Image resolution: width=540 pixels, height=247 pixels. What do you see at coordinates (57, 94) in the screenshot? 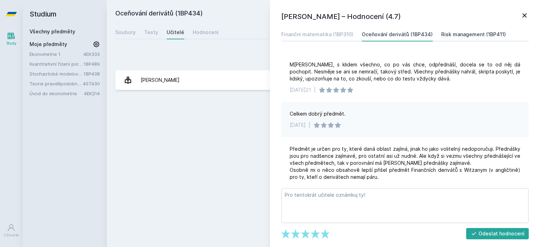
I see `a: Úvod do ekonometrie` at bounding box center [57, 94].